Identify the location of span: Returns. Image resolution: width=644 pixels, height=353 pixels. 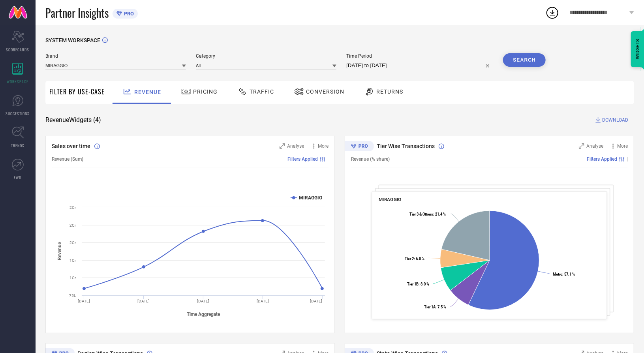
(390, 92).